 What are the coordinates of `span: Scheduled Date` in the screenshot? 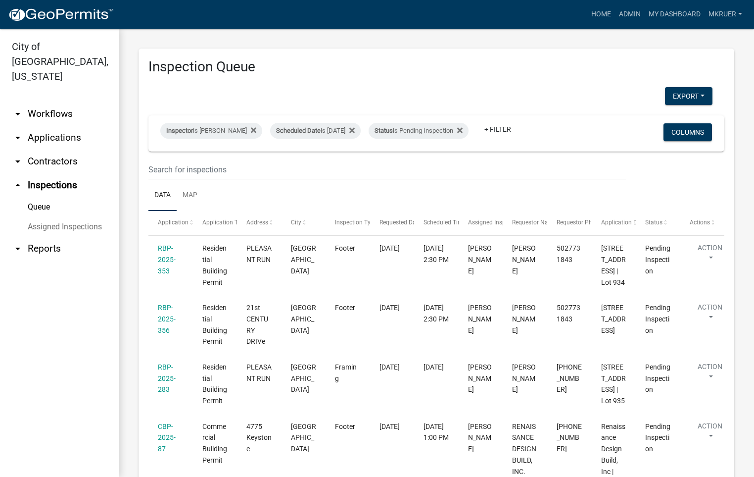 It's located at (299, 130).